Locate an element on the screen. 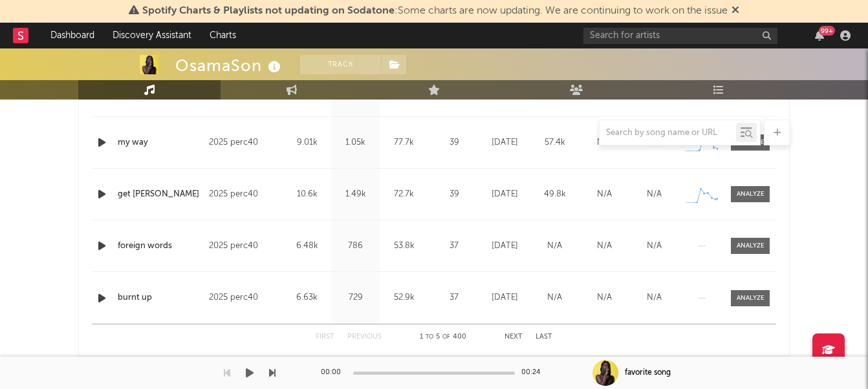 This screenshot has width=868, height=389. span: Spotify Charts & Playlists not updating on Sodatone is located at coordinates (268, 11).